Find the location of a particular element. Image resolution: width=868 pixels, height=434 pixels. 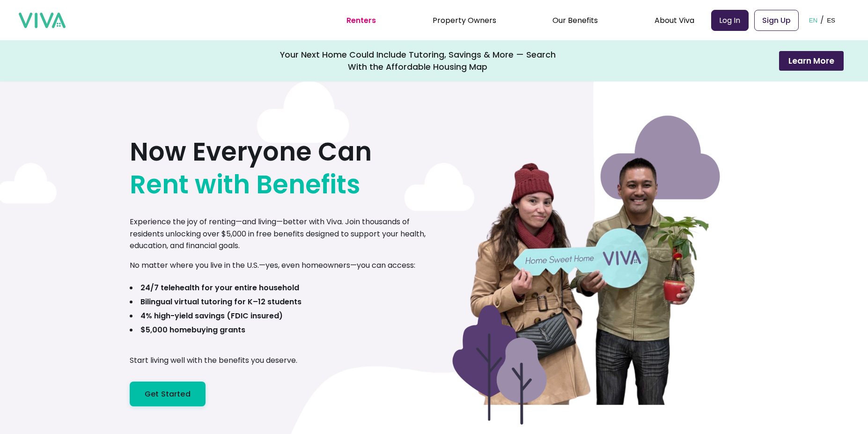

p: No matter where you live in the U.S.—yes, even homeowners—you can access: is located at coordinates (272, 265).